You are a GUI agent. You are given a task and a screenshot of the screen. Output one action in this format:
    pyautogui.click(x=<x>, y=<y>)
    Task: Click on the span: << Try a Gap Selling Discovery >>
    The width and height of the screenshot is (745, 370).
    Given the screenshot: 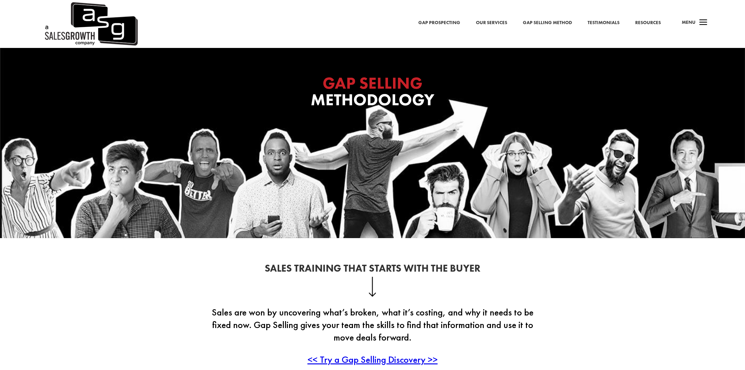 What is the action you would take?
    pyautogui.click(x=373, y=359)
    